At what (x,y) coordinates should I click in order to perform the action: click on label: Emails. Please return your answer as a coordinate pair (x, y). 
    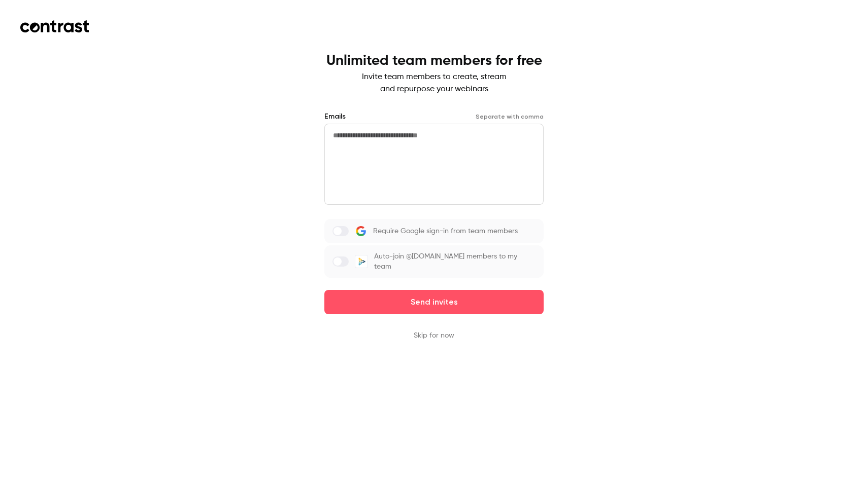
    Looking at the image, I should click on (335, 116).